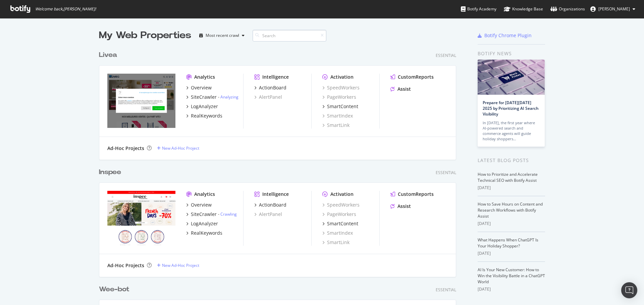  I want to click on div: Latest Blog Posts, so click(511, 160).